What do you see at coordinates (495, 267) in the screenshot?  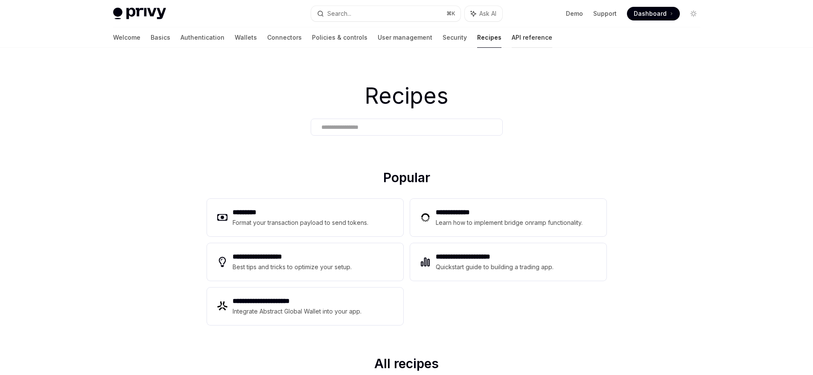 I see `div: Quickstart guide to building a trading app.` at bounding box center [495, 267].